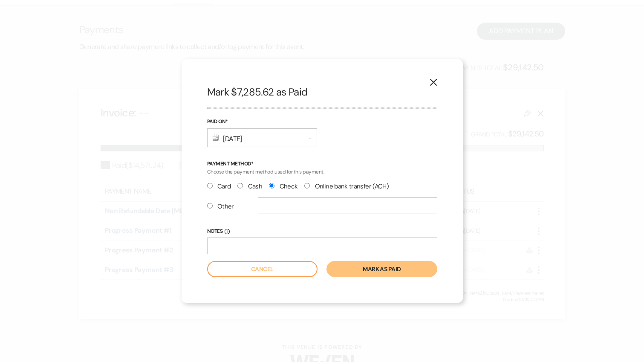 Image resolution: width=644 pixels, height=362 pixels. Describe the element at coordinates (322, 232) in the screenshot. I see `label: Notes` at that location.